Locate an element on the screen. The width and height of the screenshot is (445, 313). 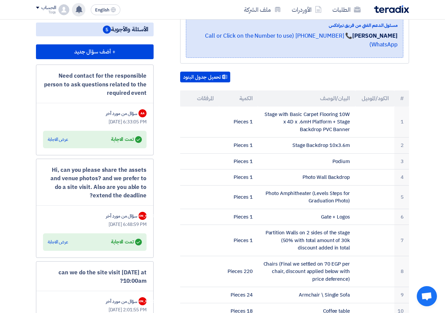
div: الحساب is located at coordinates (48, 8).